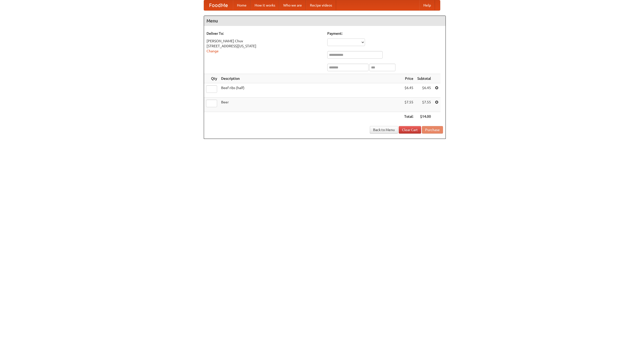 The height and width of the screenshot is (356, 644). What do you see at coordinates (311, 78) in the screenshot?
I see `th: Description` at bounding box center [311, 78].